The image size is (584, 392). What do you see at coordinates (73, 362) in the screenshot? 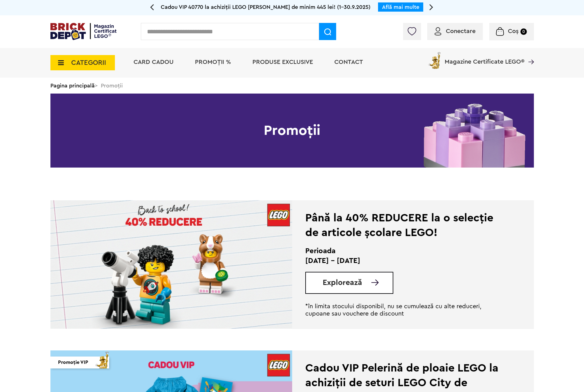
I see `span: Promoție VIP` at bounding box center [73, 362].